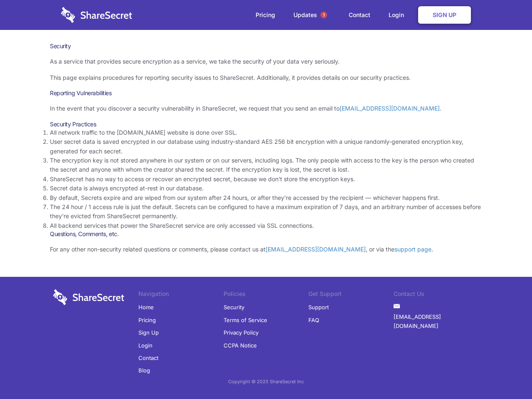  Describe the element at coordinates (266, 198) in the screenshot. I see `li: By default, Secrets expire and are wiped from our system after 24 hours, or after they’re accesse...` at that location.